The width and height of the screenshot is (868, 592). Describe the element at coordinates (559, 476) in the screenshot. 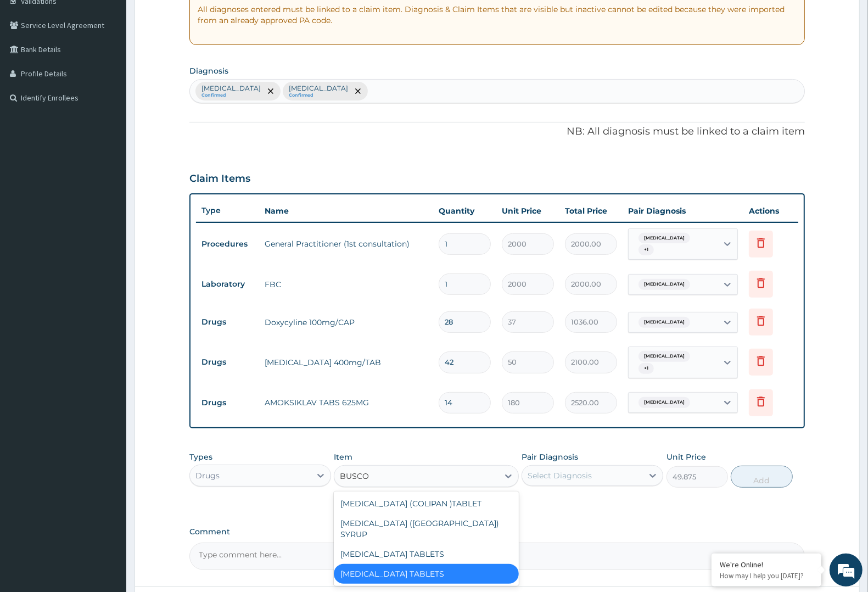

I see `div: Select Diagnosis` at that location.